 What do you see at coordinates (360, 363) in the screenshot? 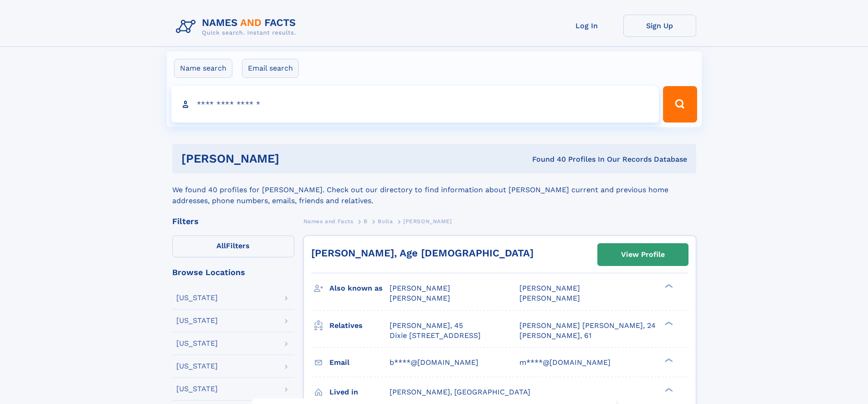
I see `h3: Email` at bounding box center [360, 363].